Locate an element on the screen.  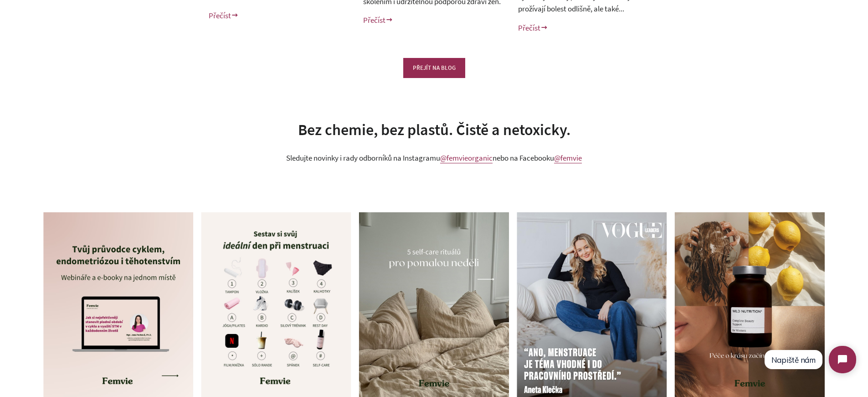
a: @femvieorganic is located at coordinates (466, 158).